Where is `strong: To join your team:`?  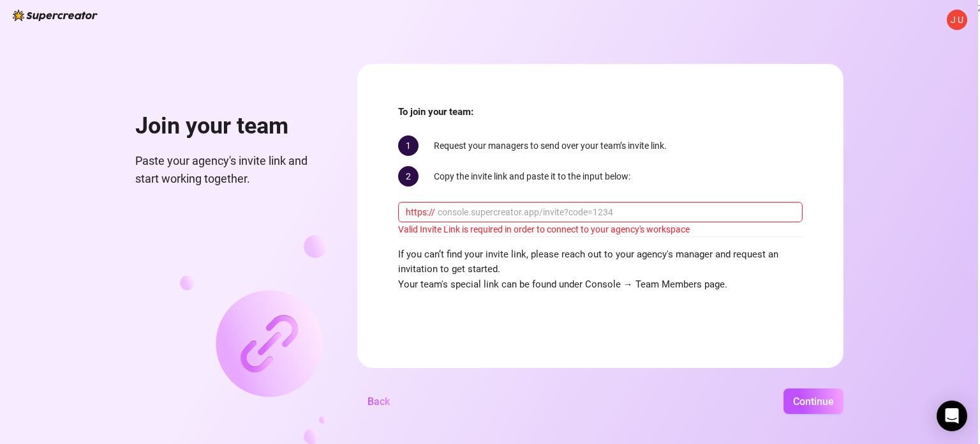 strong: To join your team: is located at coordinates (436, 112).